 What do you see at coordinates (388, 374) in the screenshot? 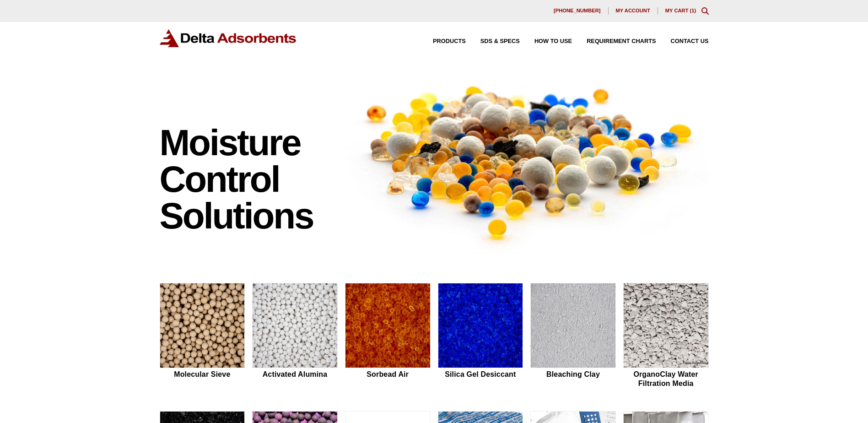
I see `h2: Sorbead Air` at bounding box center [388, 374].